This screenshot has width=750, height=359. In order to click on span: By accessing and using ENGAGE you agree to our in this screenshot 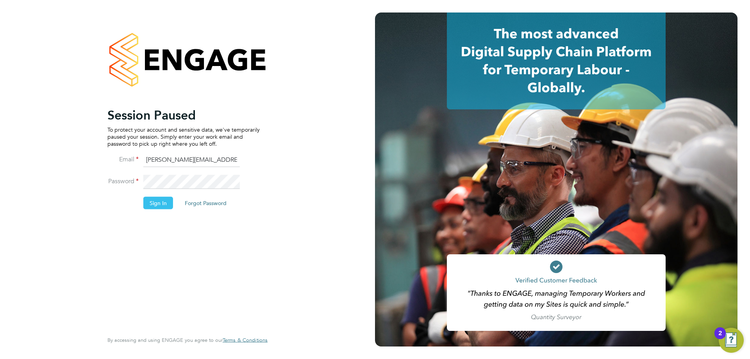, I will do `click(188, 340)`.